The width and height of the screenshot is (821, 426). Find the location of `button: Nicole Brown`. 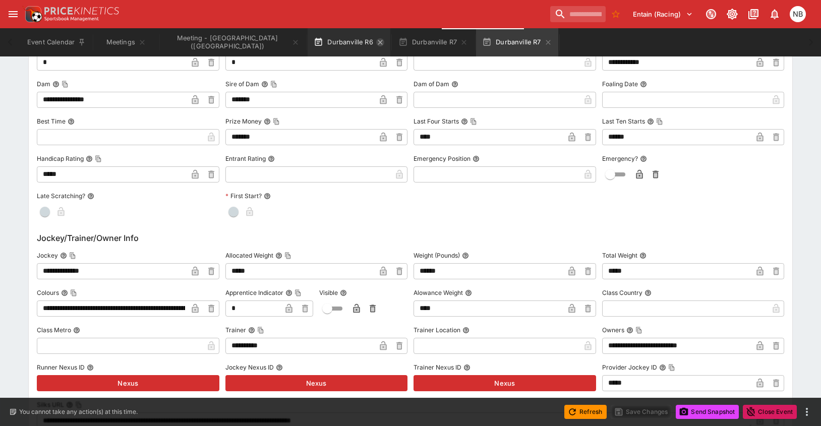

button: Nicole Brown is located at coordinates (798, 14).